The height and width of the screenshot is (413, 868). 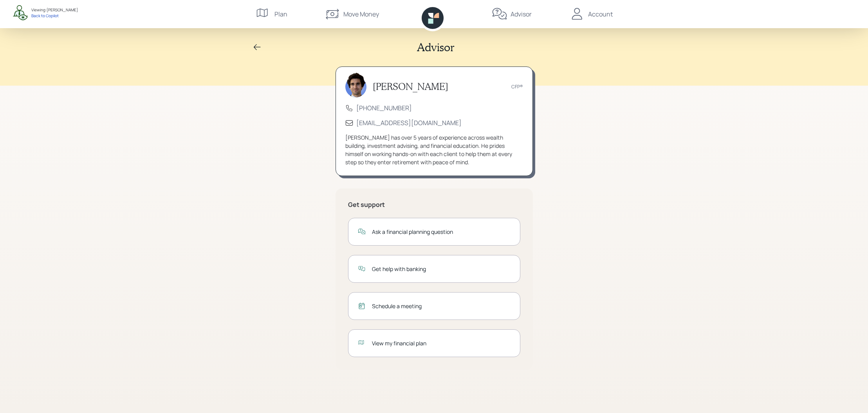 I want to click on div: Back to Copilot, so click(x=54, y=16).